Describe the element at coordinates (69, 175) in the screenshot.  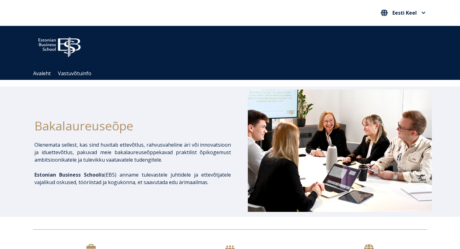
I see `span: Estonian Business Schoolis` at that location.